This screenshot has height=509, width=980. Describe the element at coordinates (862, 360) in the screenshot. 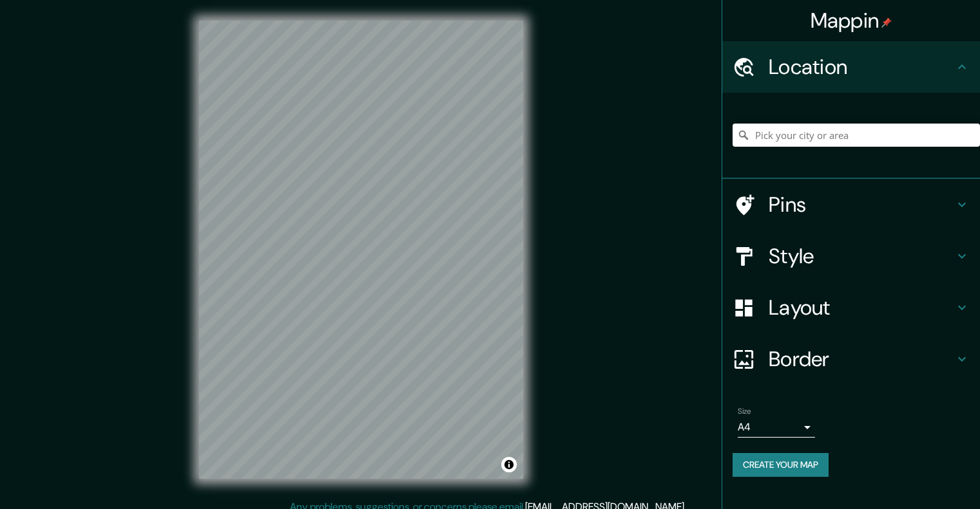

I see `h4: Border` at that location.